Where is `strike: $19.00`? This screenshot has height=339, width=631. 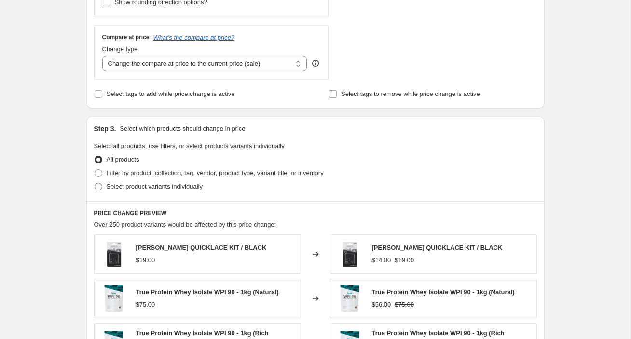
strike: $19.00 is located at coordinates (404, 260).